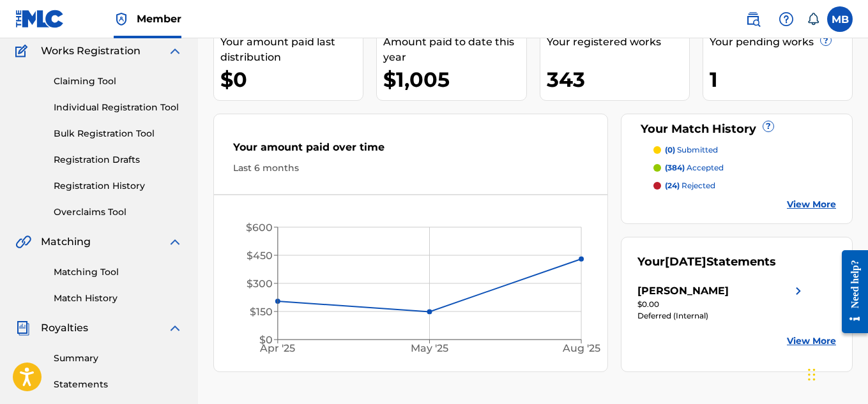 Image resolution: width=868 pixels, height=404 pixels. I want to click on a: Matching Tool, so click(118, 272).